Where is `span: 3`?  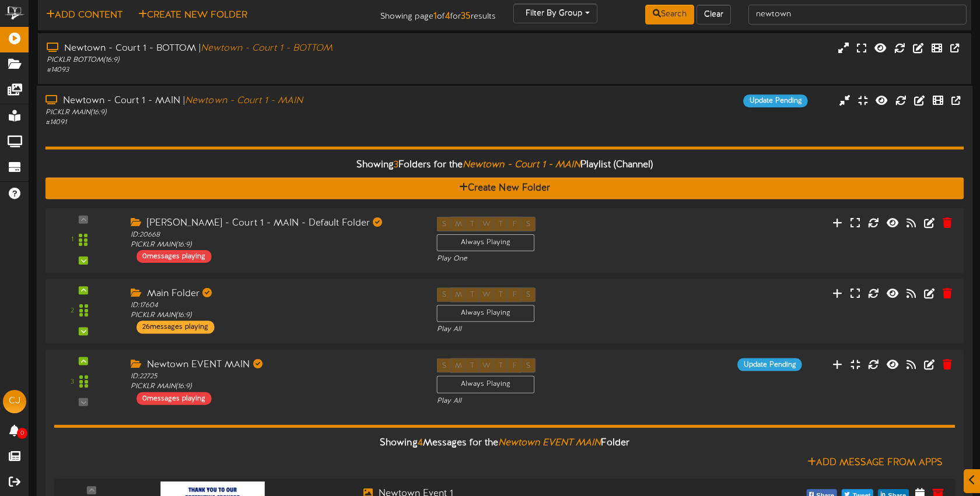 span: 3 is located at coordinates (396, 165).